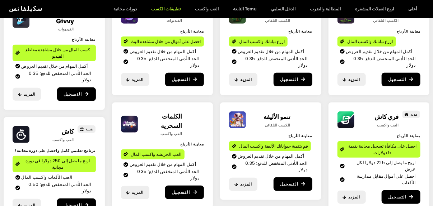 Image resolution: width=433 pixels, height=206 pixels. I want to click on h2: برنامج تعليمي كامل واحصل على دورة مجانية!, so click(54, 151).